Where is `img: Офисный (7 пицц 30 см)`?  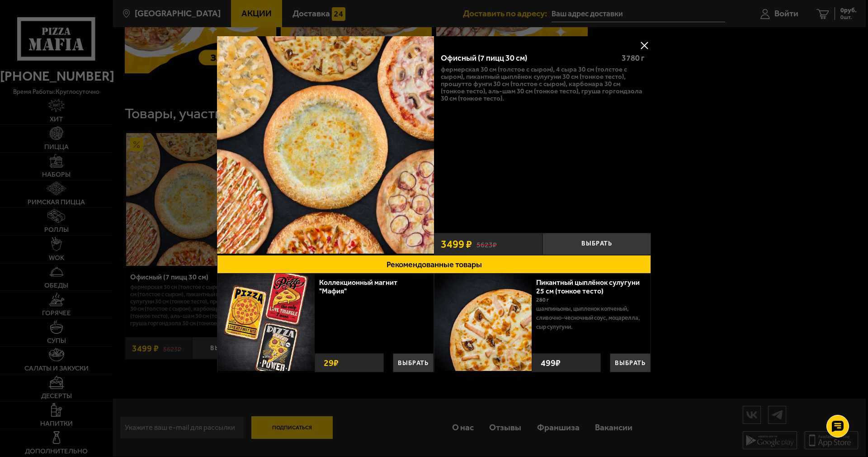 img: Офисный (7 пицц 30 см) is located at coordinates (326, 145).